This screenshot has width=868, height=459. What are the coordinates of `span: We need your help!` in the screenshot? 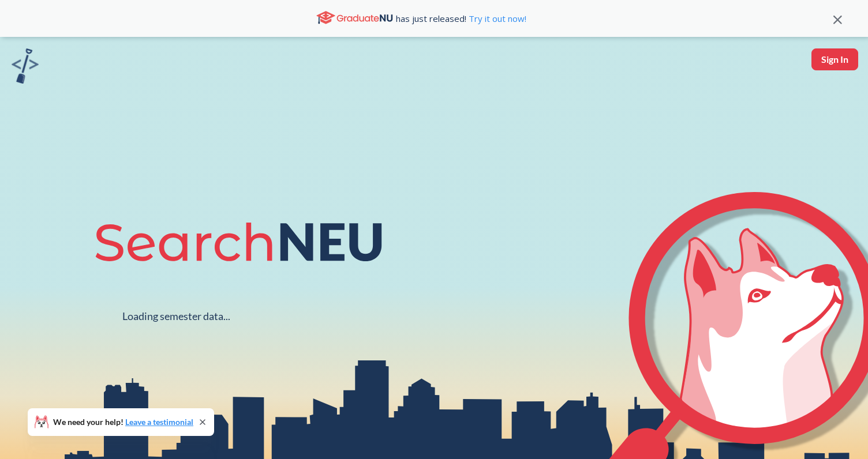 It's located at (123, 423).